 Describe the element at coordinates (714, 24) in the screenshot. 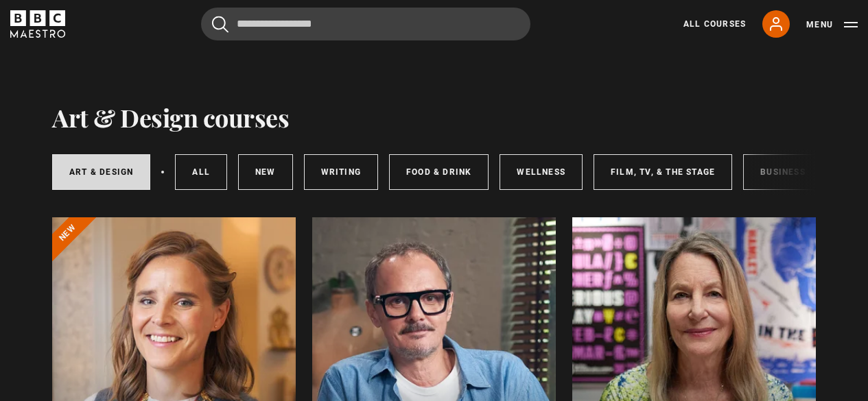

I see `a: All Courses` at that location.